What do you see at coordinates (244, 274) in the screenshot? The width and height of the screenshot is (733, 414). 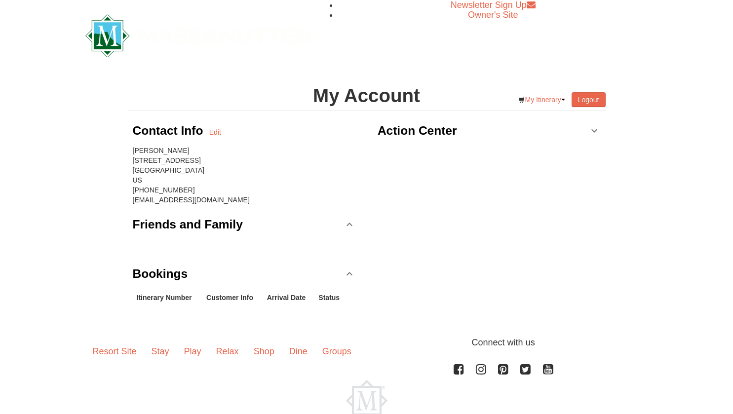 I see `a: Bookings` at bounding box center [244, 274].